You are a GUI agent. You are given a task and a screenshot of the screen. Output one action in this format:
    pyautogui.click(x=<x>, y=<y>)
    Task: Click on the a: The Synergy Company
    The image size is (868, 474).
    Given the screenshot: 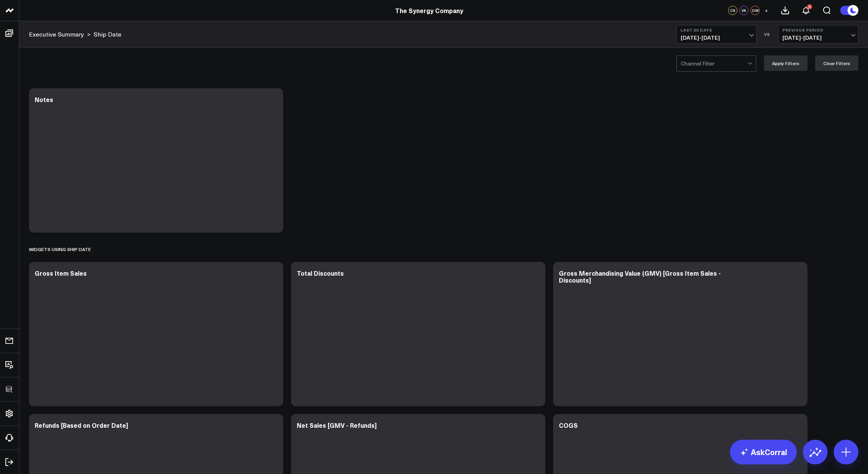 What is the action you would take?
    pyautogui.click(x=429, y=11)
    